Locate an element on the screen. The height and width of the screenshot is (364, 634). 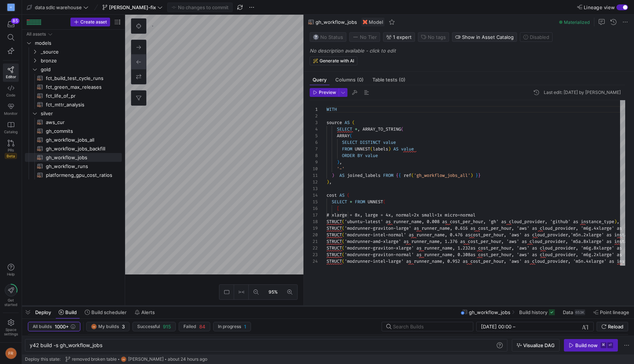
span: 1 expert is located at coordinates (402, 37).